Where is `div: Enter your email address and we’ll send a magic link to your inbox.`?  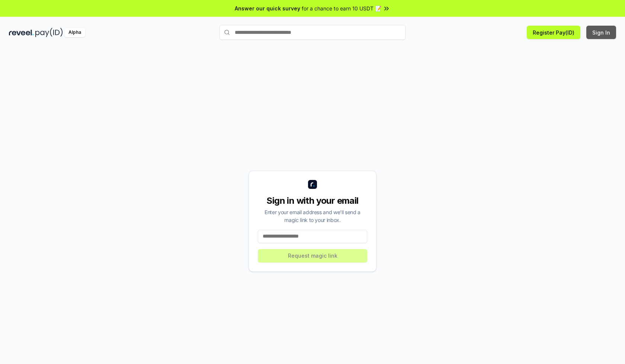 div: Enter your email address and we’ll send a magic link to your inbox. is located at coordinates (312, 216).